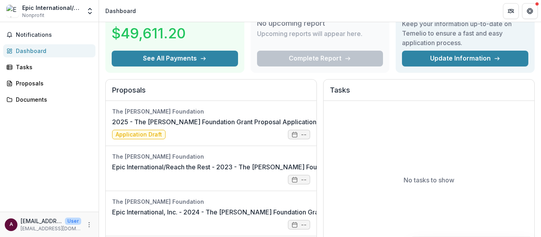 This screenshot has width=541, height=237. I want to click on a: Dashboard, so click(49, 51).